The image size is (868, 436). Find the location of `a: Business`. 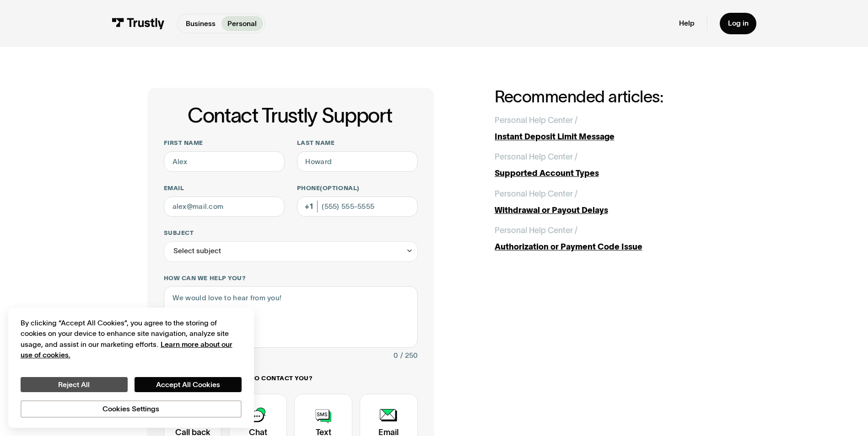

a: Business is located at coordinates (201, 23).